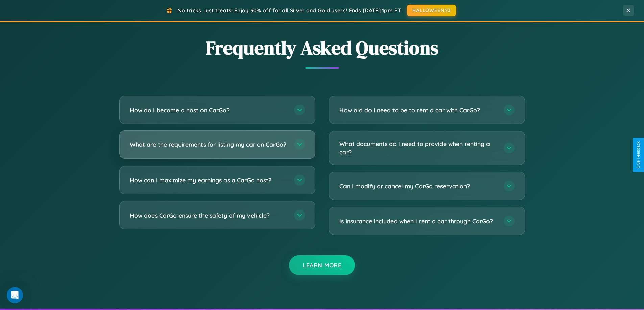  What do you see at coordinates (431, 11) in the screenshot?
I see `button: HALLOWEEN30` at bounding box center [431, 11].